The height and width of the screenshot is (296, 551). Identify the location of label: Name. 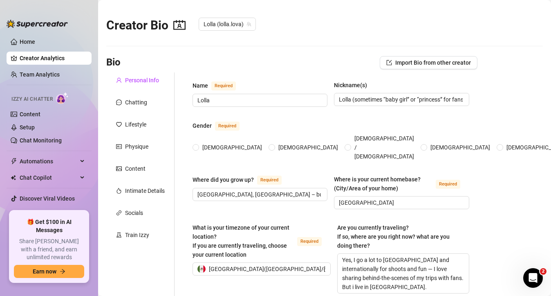
(219, 85).